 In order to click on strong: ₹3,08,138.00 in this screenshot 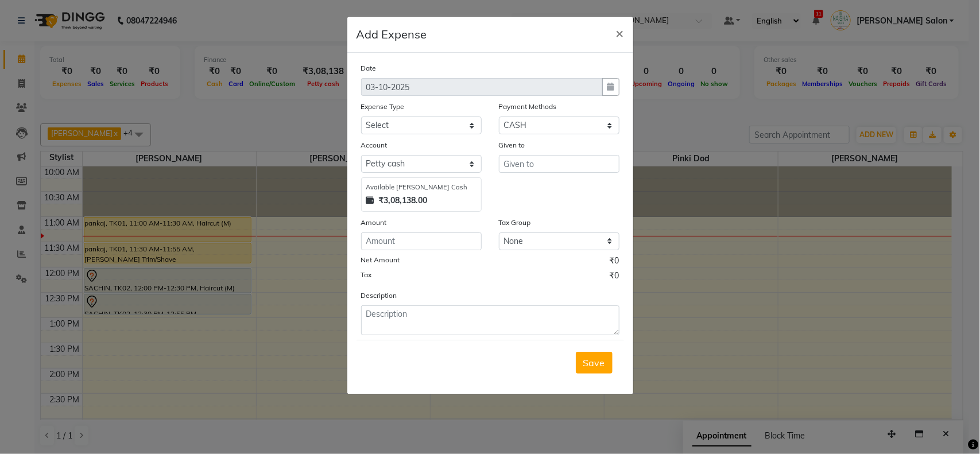, I will do `click(403, 200)`.